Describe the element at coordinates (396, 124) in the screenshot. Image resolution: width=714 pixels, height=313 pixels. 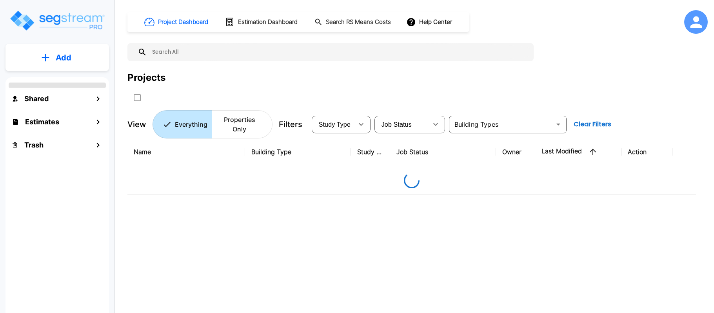
I see `span: Job Status` at that location.